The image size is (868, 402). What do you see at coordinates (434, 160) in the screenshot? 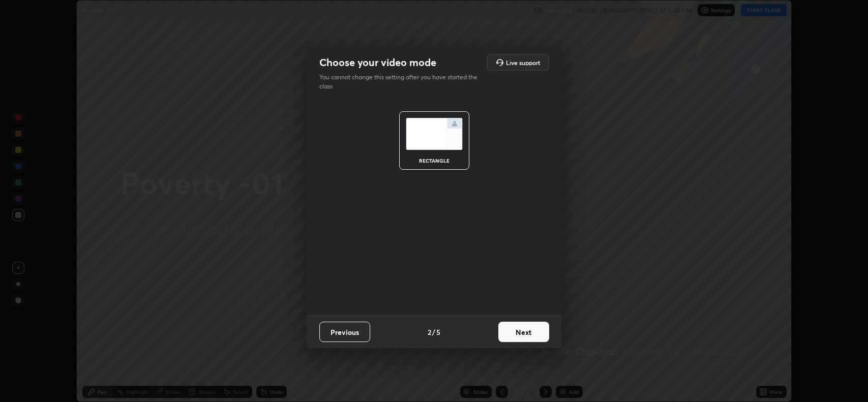
I see `div: rectangle` at bounding box center [434, 160].